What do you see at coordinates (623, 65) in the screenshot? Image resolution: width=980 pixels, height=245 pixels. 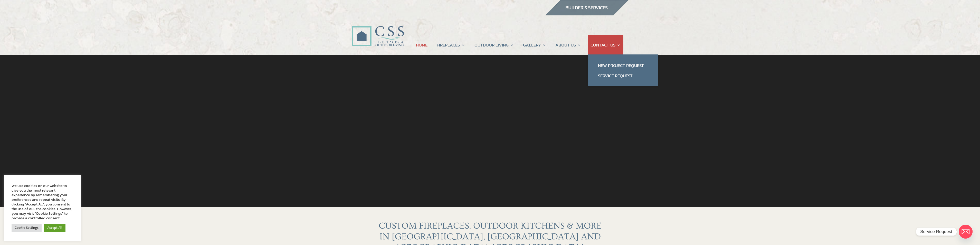 I see `a: New Project Request` at bounding box center [623, 65].